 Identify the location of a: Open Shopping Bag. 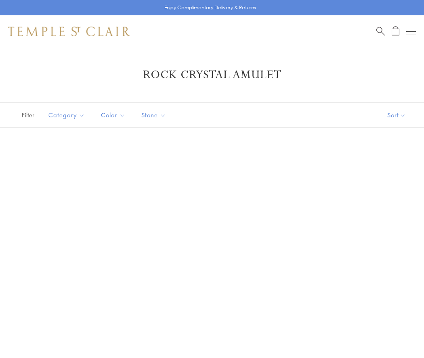
(395, 31).